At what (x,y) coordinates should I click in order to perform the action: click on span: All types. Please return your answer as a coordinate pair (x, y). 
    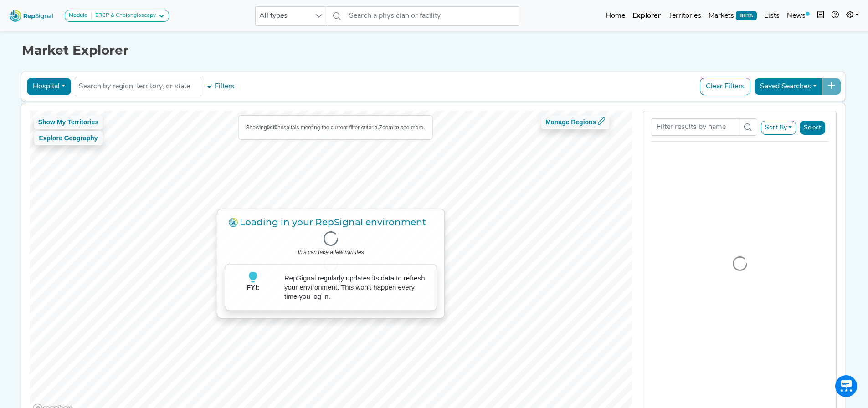
    Looking at the image, I should click on (283, 16).